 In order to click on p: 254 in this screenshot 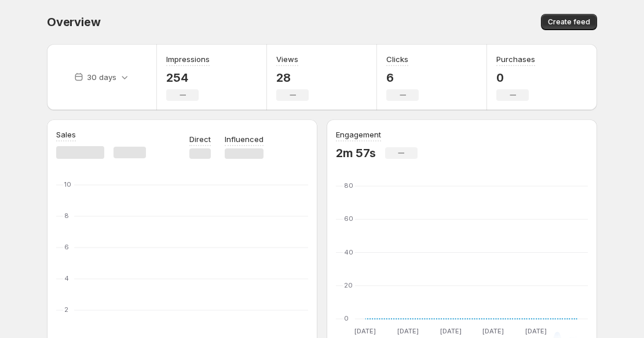, I will do `click(188, 78)`.